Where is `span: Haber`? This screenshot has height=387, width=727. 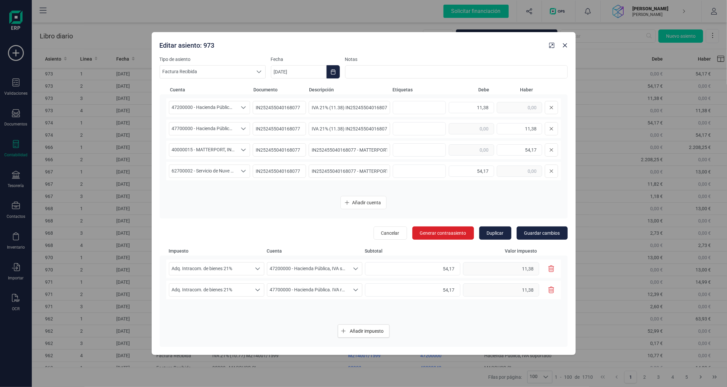 span: Haber is located at coordinates (513, 90).